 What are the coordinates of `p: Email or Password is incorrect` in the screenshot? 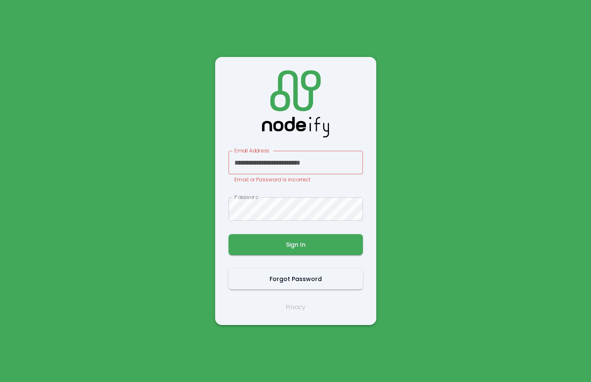 It's located at (296, 180).